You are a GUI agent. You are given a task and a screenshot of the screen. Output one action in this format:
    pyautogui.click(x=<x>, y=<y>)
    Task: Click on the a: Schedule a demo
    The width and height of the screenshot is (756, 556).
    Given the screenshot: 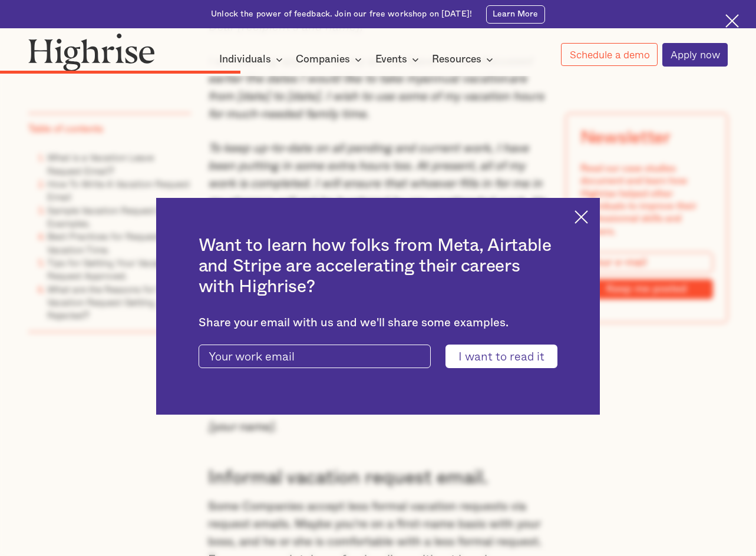 What is the action you would take?
    pyautogui.click(x=609, y=54)
    